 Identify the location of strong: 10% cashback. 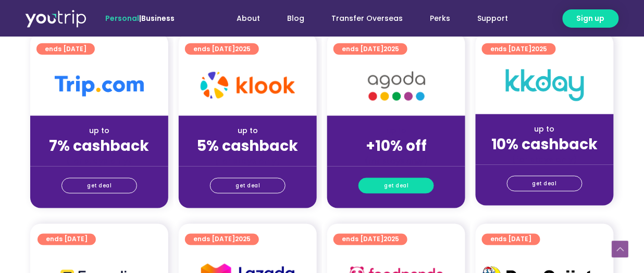
(545, 144).